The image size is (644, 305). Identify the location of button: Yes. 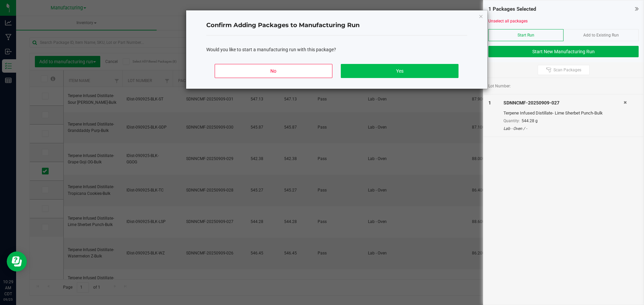
(399, 71).